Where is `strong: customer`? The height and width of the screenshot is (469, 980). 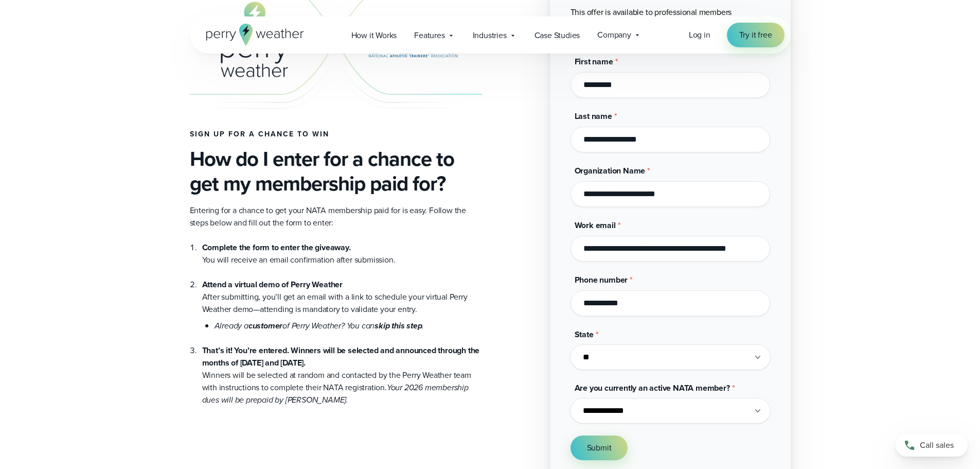
strong: customer is located at coordinates (266, 326).